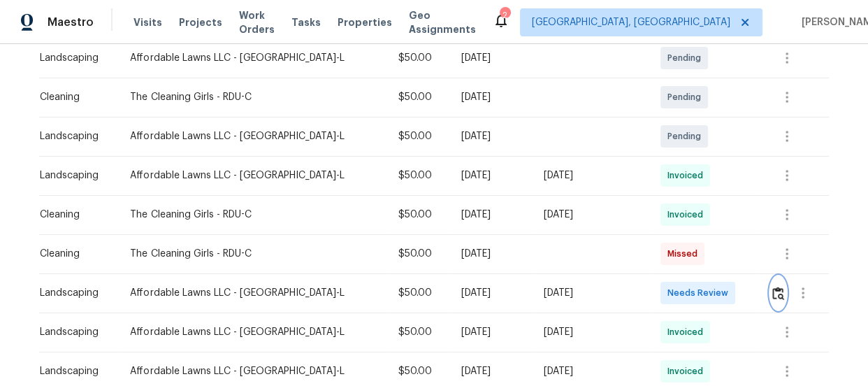  What do you see at coordinates (306, 22) in the screenshot?
I see `span: Tasks` at bounding box center [306, 22].